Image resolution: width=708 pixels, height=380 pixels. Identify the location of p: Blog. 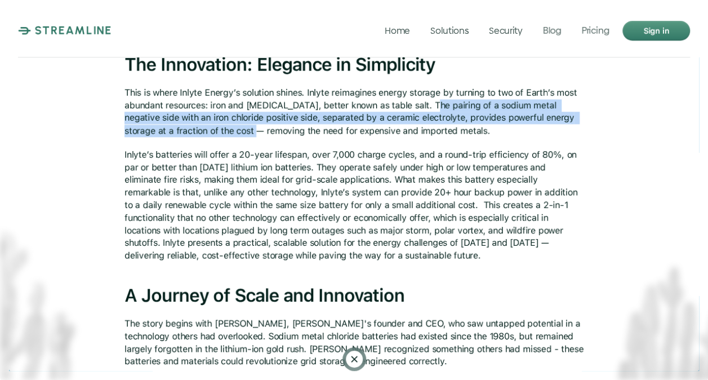
(552, 30).